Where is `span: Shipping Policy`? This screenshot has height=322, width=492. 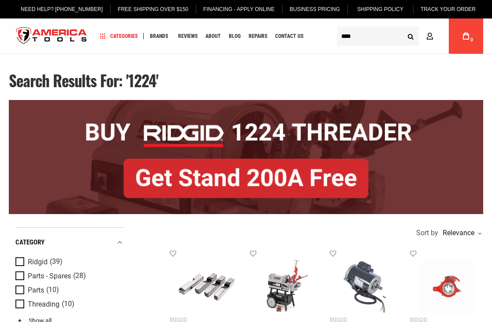 span: Shipping Policy is located at coordinates (380, 9).